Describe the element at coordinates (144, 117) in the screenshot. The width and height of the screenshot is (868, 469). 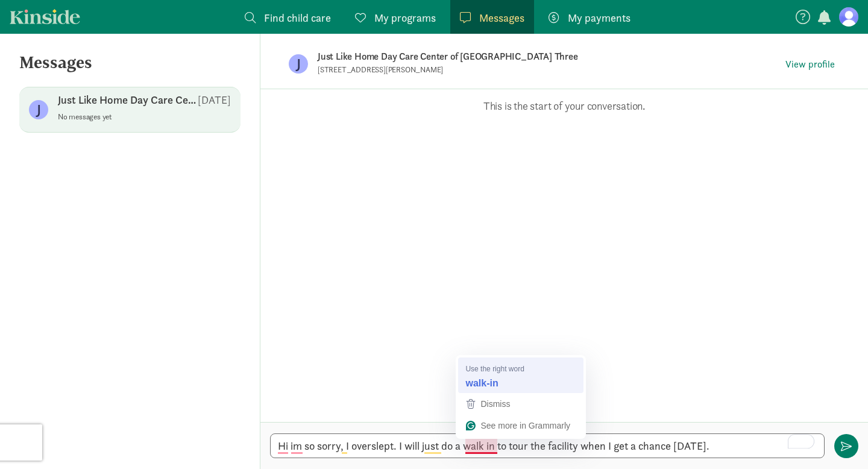
I see `p: No messages yet` at that location.